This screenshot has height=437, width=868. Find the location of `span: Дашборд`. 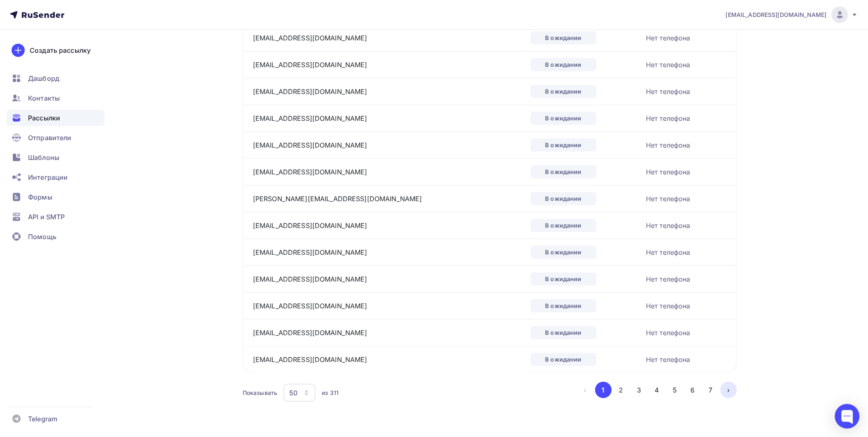

span: Дашборд is located at coordinates (43, 78).